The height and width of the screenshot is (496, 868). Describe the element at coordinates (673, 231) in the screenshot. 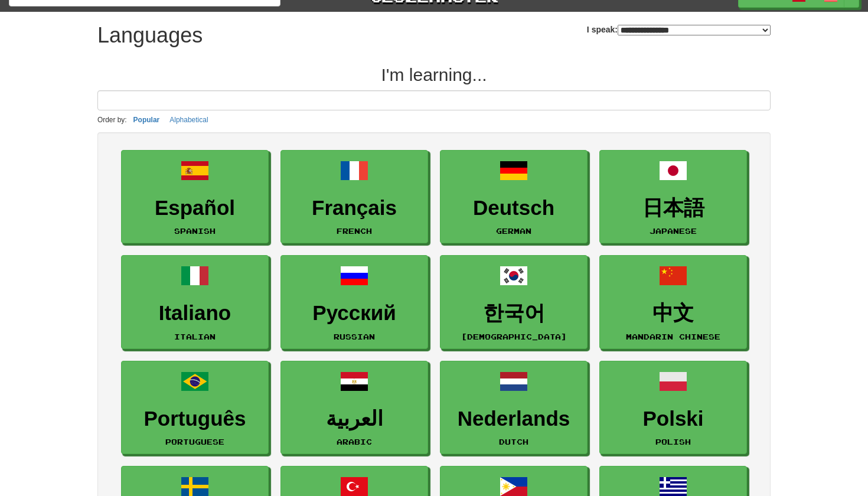

I see `small: Japanese` at that location.